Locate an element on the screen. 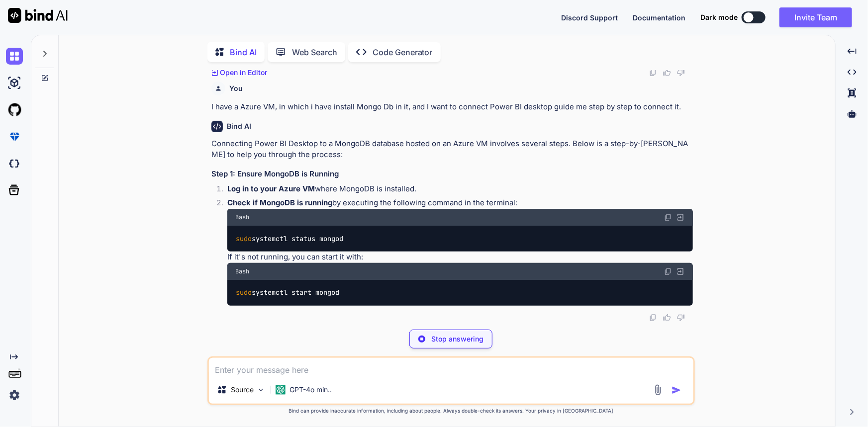 This screenshot has width=868, height=427. img: ai-studio is located at coordinates (14, 83).